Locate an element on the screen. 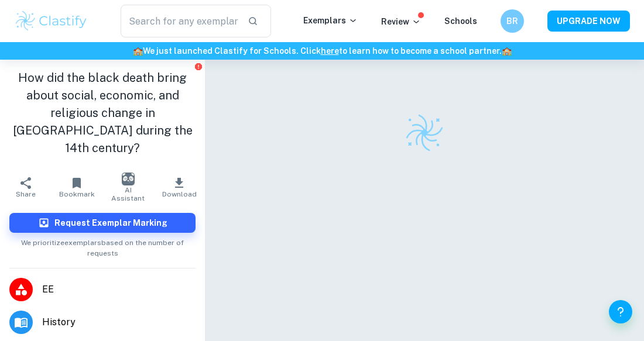  button: Download is located at coordinates (180, 187).